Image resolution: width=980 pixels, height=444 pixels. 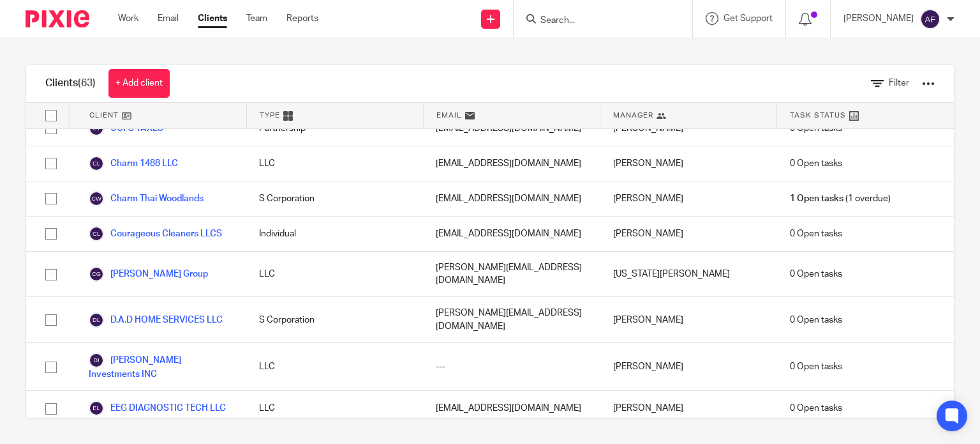 What do you see at coordinates (597, 21) in the screenshot?
I see `input: Search` at bounding box center [597, 21].